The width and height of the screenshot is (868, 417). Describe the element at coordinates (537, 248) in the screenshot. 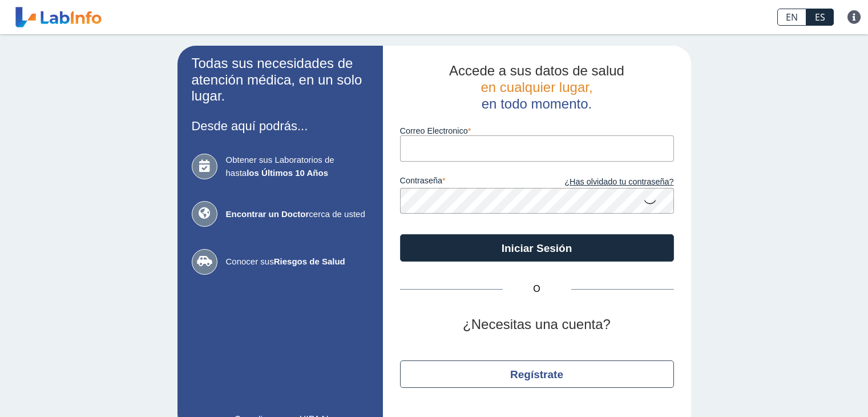

I see `button: Iniciar Sesión` at that location.